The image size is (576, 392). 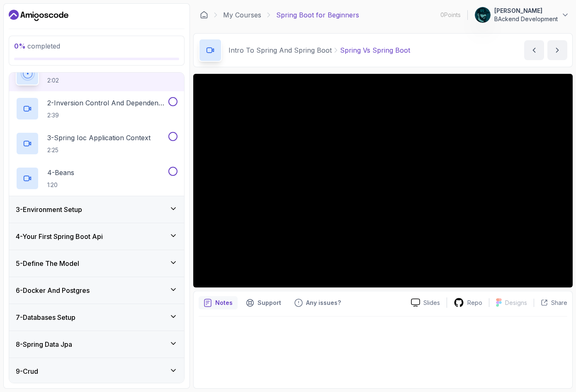 I want to click on h3: 6 - Docker And Postgres, so click(x=53, y=290).